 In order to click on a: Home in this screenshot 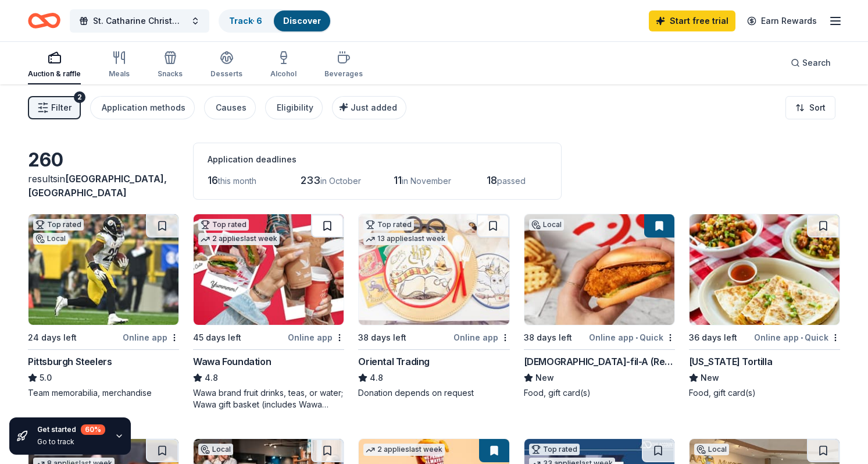, I will do `click(44, 20)`.